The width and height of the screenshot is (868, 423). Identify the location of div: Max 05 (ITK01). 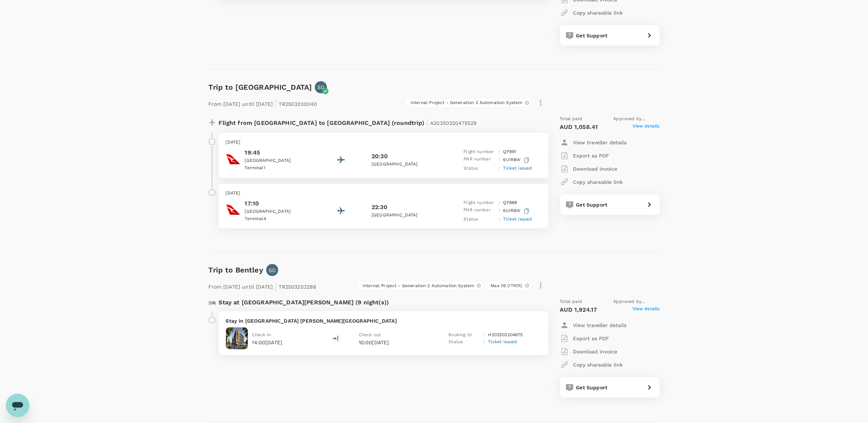
(509, 285).